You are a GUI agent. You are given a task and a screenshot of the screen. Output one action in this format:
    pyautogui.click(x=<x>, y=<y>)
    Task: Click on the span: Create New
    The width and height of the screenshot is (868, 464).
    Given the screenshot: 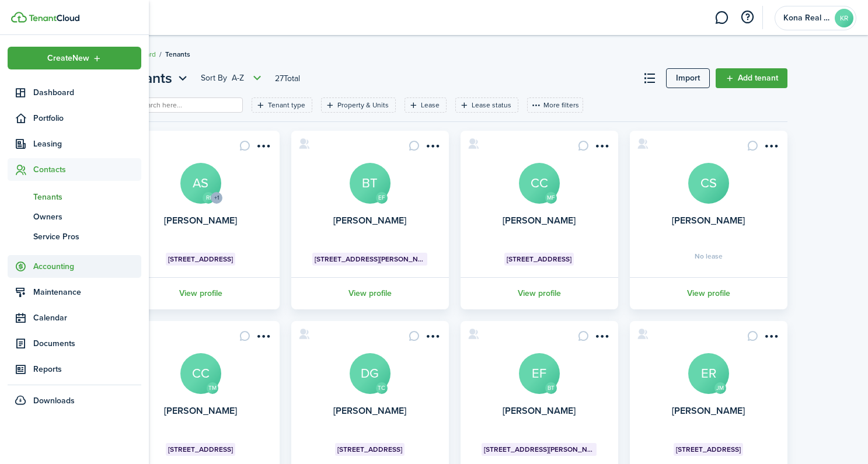 What is the action you would take?
    pyautogui.click(x=69, y=58)
    